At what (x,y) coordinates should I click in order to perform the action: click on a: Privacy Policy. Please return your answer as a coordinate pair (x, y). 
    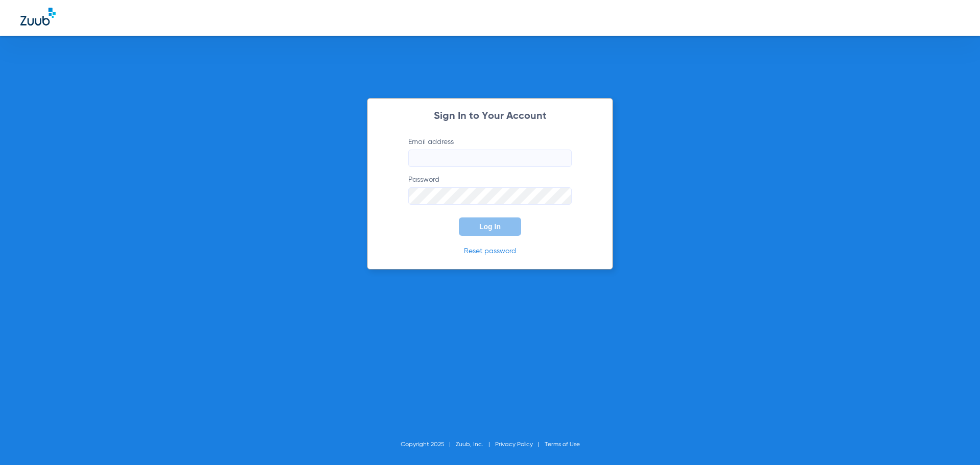
    Looking at the image, I should click on (514, 445).